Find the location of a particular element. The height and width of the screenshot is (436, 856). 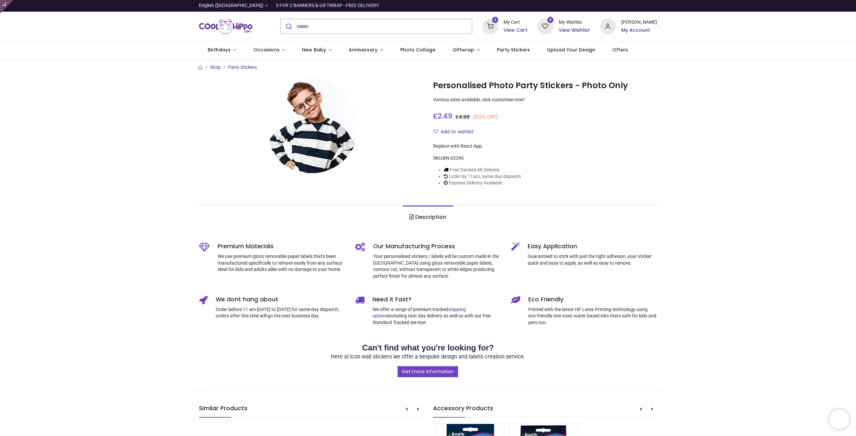

span: Anniversary is located at coordinates (363, 50).